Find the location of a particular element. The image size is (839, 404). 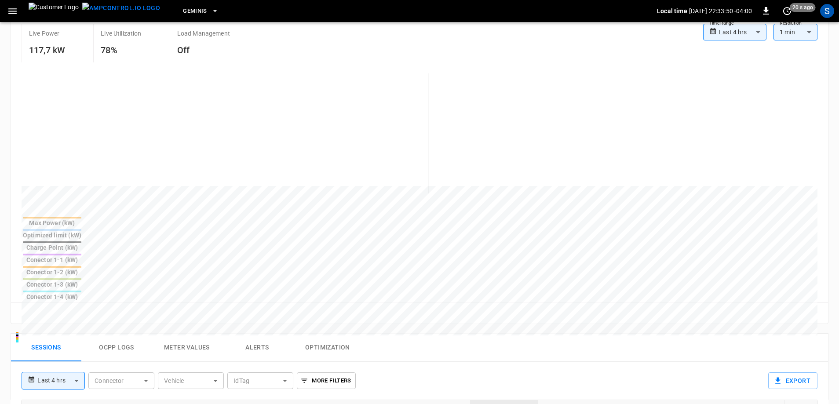

button: Optimization is located at coordinates (328, 348).